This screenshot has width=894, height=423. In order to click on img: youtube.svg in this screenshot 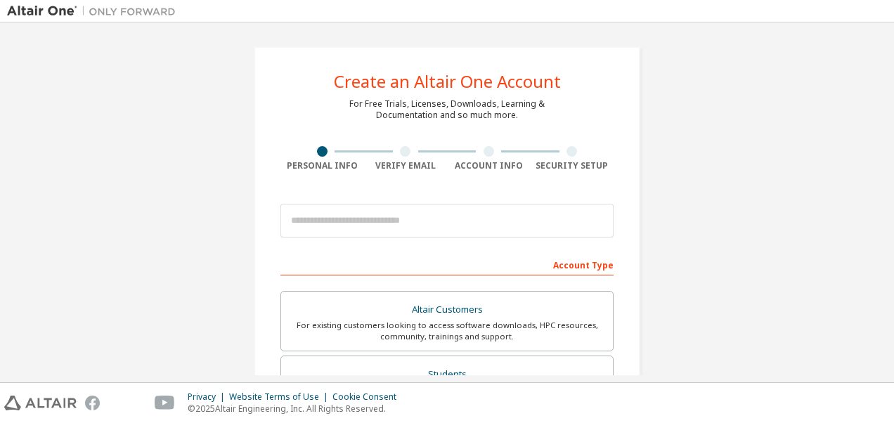, I will do `click(165, 403)`.